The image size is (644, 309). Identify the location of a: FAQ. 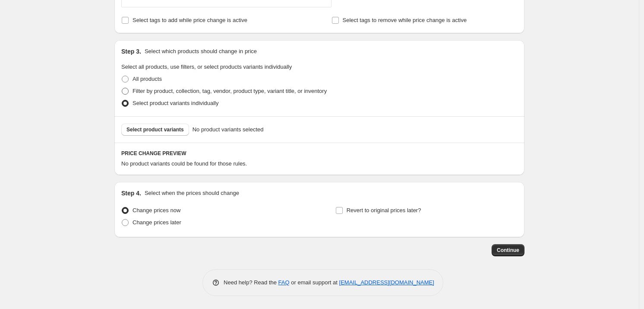
(283, 282).